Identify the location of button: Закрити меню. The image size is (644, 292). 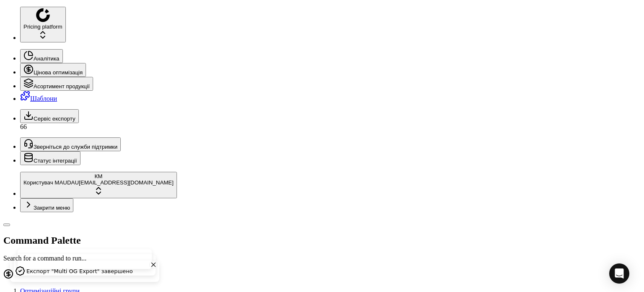
(47, 205).